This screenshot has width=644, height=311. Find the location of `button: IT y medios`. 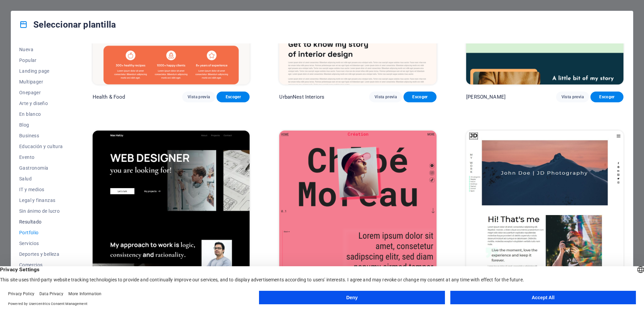

button: IT y medios is located at coordinates (41, 189).